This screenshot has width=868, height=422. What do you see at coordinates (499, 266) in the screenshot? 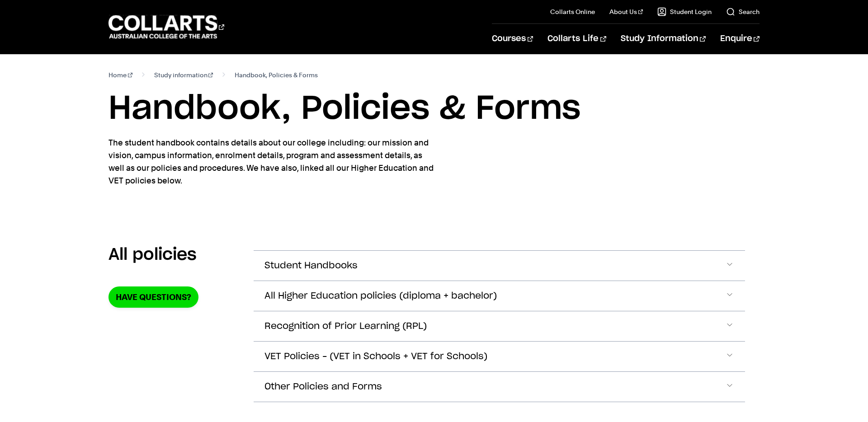
I see `button: Student Handbooks` at bounding box center [499, 266].